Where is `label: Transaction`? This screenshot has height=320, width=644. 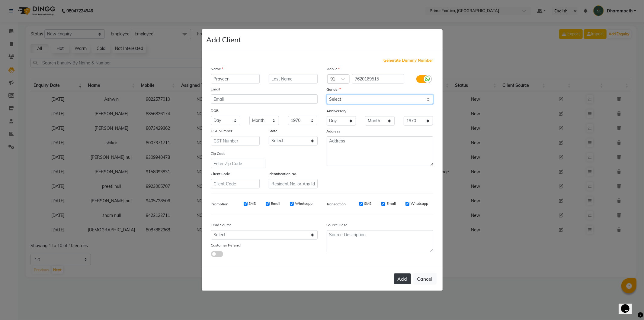 label: Transaction is located at coordinates (337, 204).